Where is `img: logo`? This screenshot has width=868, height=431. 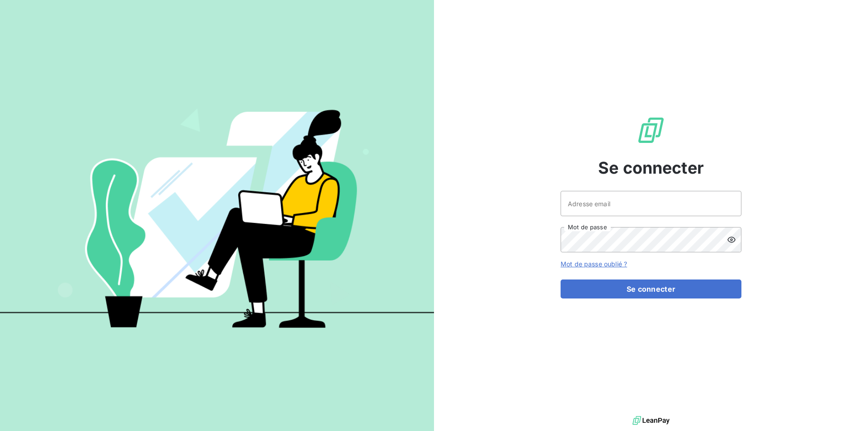 img: logo is located at coordinates (652, 421).